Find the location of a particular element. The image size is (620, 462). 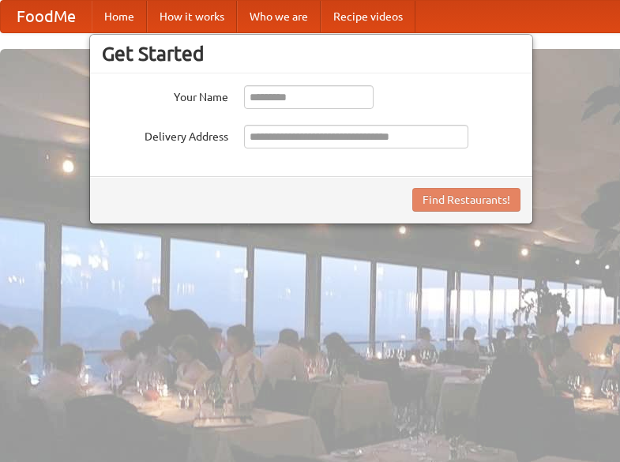

a: Recipe videos is located at coordinates (368, 17).